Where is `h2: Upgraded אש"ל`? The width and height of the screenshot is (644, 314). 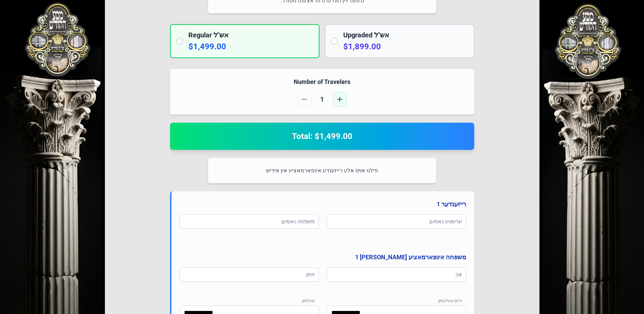 h2: Upgraded אש"ל is located at coordinates (406, 35).